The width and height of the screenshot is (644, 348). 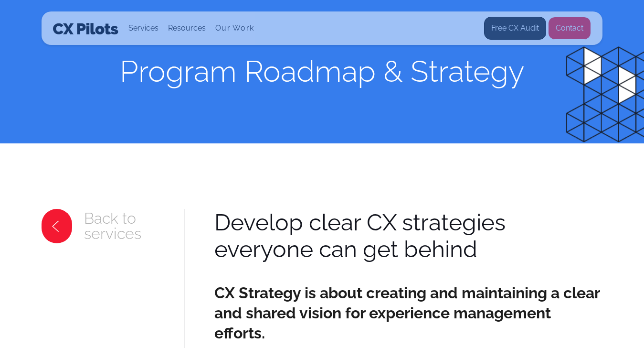 What do you see at coordinates (134, 226) in the screenshot?
I see `h2: Back to services` at bounding box center [134, 226].